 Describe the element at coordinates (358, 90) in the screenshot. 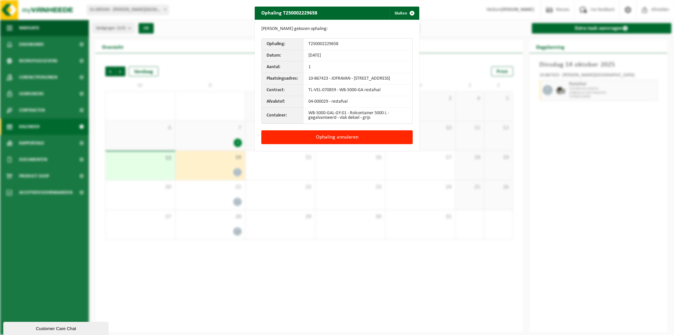

I see `td: TL-VEL-070859 - WB-5000-GA restafval` at that location.